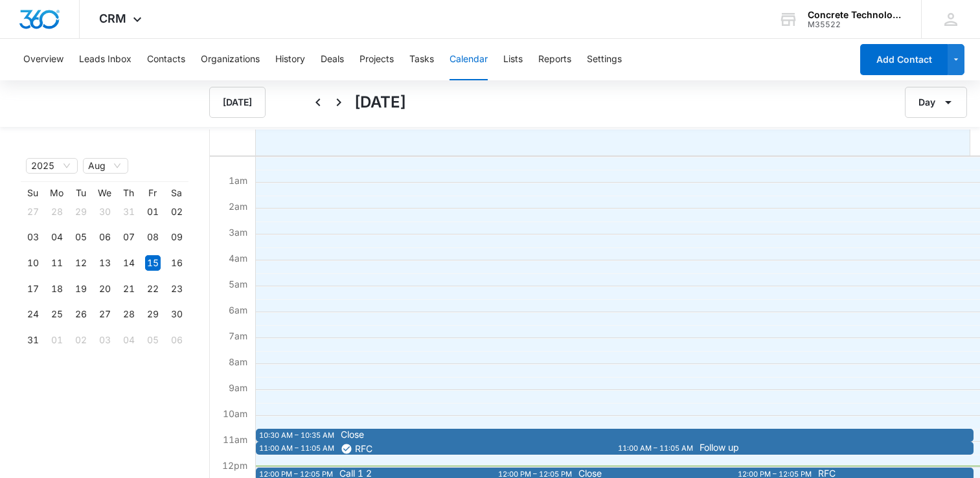  What do you see at coordinates (153, 237) in the screenshot?
I see `div: 08` at bounding box center [153, 237].